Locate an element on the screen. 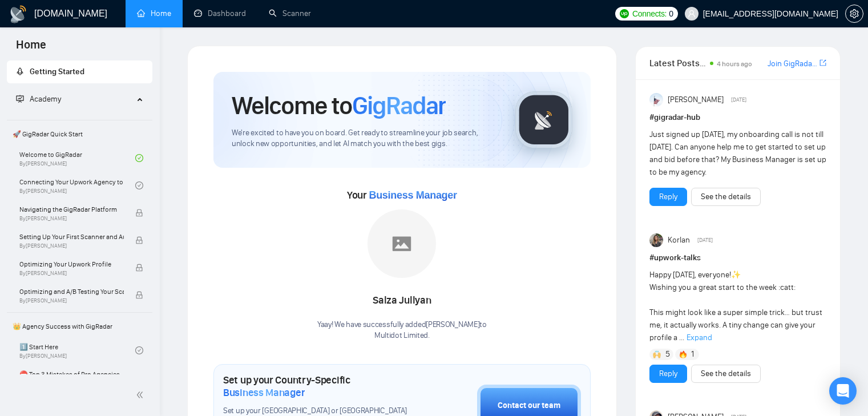 The image size is (868, 416). span: user is located at coordinates (692, 14).